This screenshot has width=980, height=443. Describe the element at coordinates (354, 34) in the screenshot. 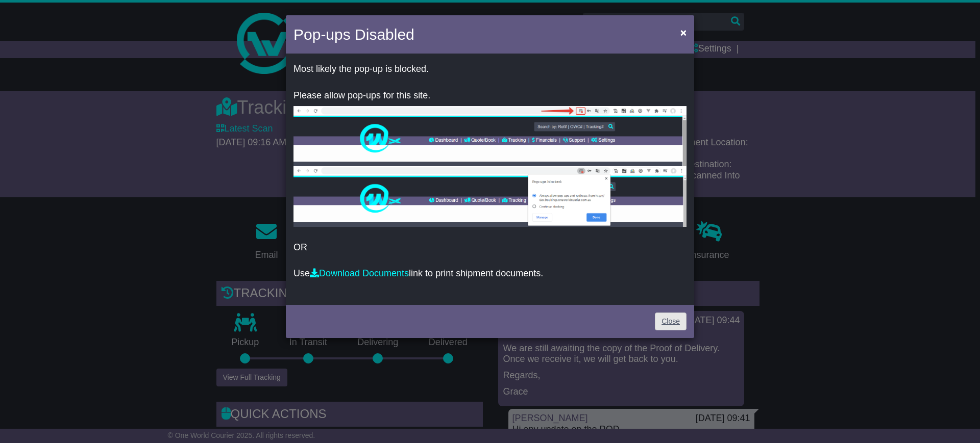

I see `h4: Pop-ups Disabled` at that location.